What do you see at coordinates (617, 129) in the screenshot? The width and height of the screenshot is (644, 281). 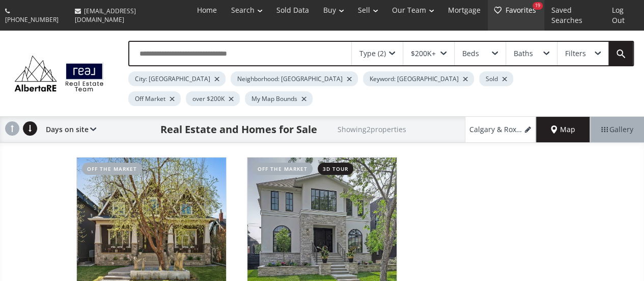 I see `div: Gallery` at bounding box center [617, 129].